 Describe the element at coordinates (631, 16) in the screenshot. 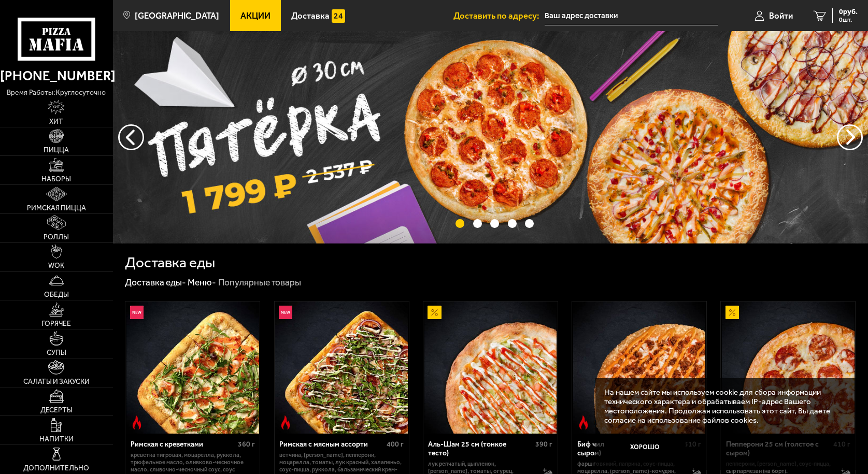

I see `input: Ваш адрес доставки` at that location.